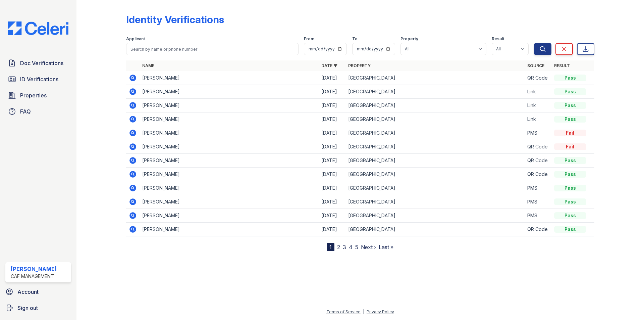  I want to click on a: Next ›, so click(368, 247).